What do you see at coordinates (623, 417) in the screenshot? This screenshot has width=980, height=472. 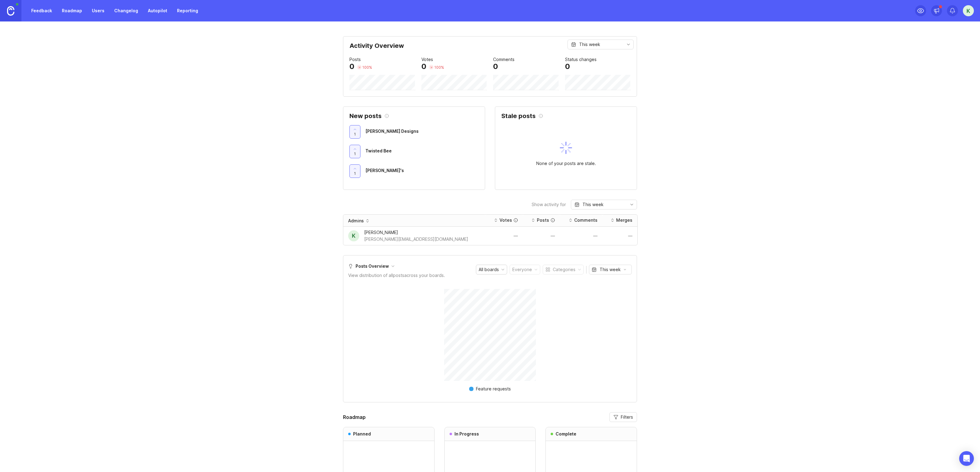 I see `button: Filters` at bounding box center [623, 417].